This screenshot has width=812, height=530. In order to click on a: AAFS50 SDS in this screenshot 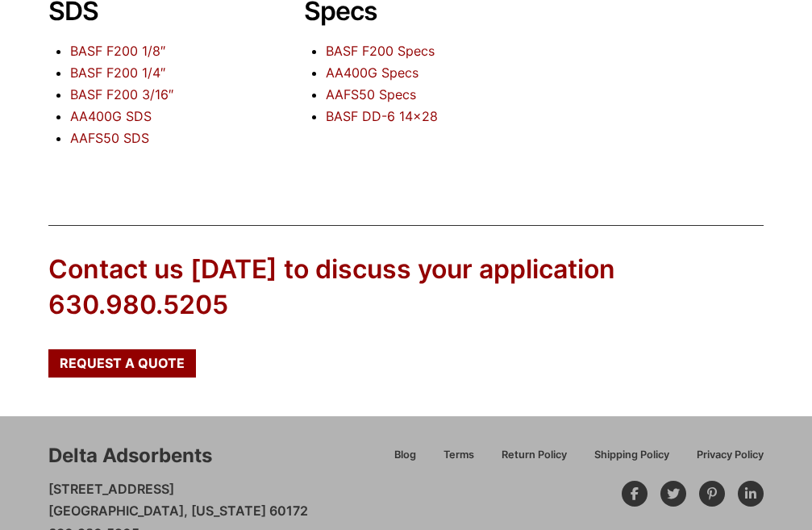, I will do `click(110, 138)`.